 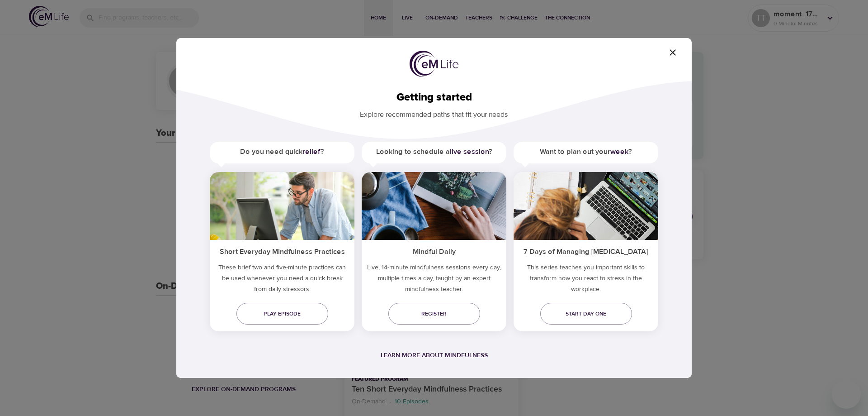 I want to click on a: Register, so click(x=434, y=313).